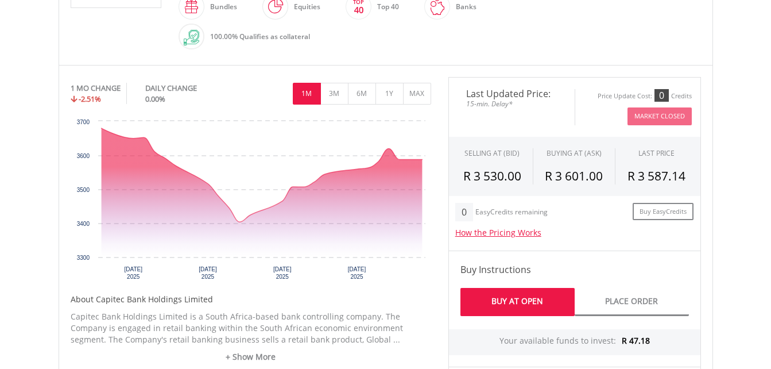 This screenshot has height=369, width=771. I want to click on text: 3600, so click(83, 156).